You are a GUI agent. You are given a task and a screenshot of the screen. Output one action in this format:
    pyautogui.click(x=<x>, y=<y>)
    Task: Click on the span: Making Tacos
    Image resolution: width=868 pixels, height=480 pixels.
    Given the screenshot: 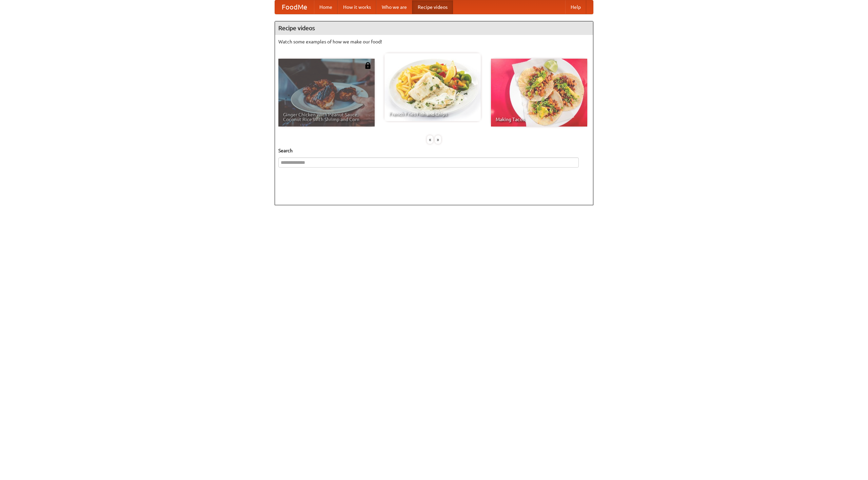 What is the action you would take?
    pyautogui.click(x=539, y=119)
    